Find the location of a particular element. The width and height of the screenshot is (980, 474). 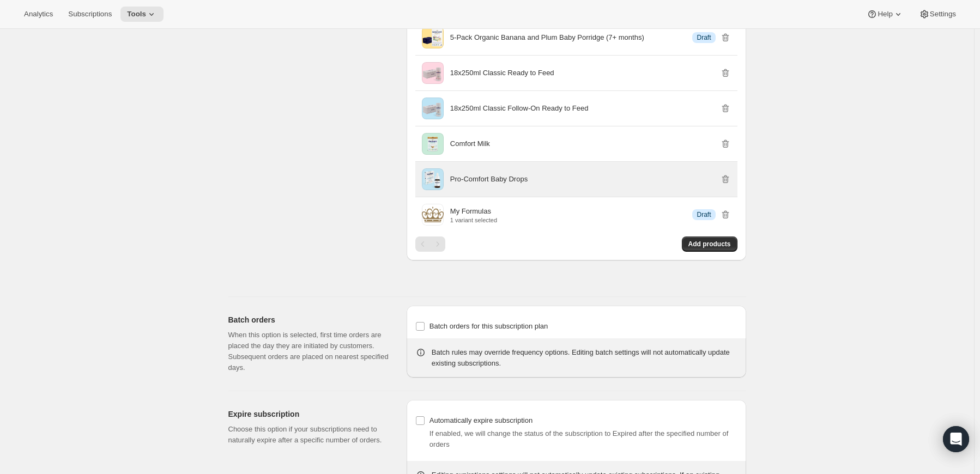

span: Tools is located at coordinates (136, 14).